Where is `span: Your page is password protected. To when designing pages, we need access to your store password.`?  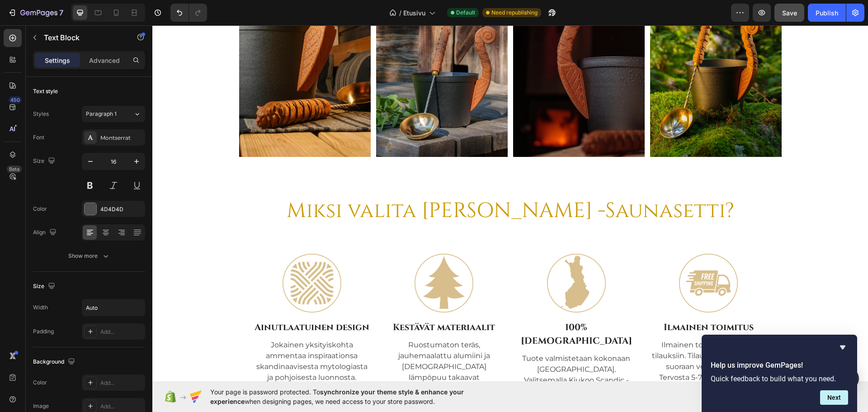 span: Your page is password protected. To when designing pages, we need access to your store password. is located at coordinates (355, 397).